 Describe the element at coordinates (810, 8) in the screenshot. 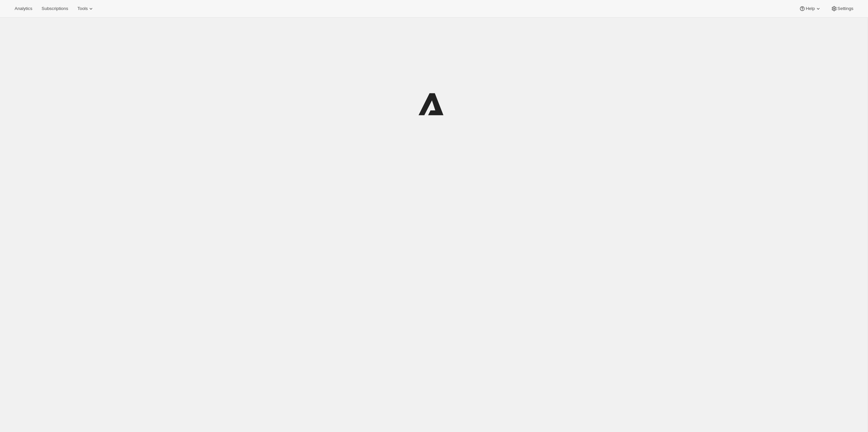

I see `span: Help` at that location.